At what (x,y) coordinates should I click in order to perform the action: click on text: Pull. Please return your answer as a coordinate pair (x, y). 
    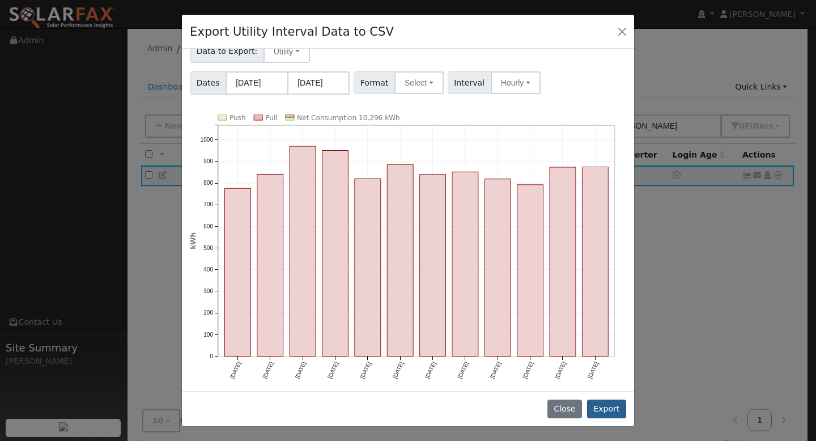
    Looking at the image, I should click on (271, 118).